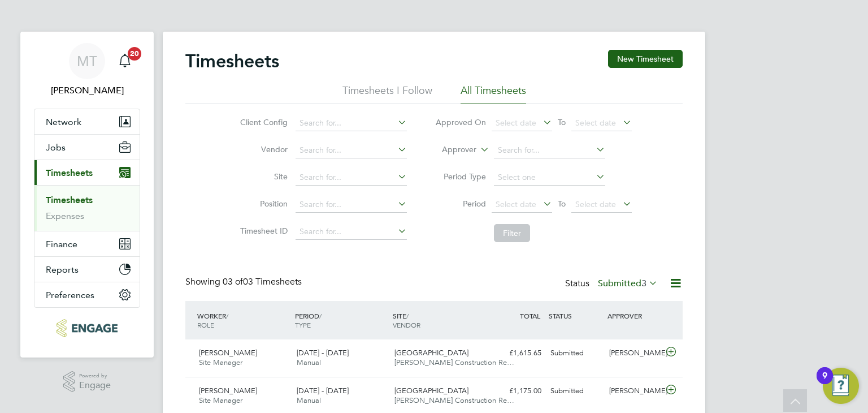  Describe the element at coordinates (575, 316) in the screenshot. I see `div: STATUS` at that location.